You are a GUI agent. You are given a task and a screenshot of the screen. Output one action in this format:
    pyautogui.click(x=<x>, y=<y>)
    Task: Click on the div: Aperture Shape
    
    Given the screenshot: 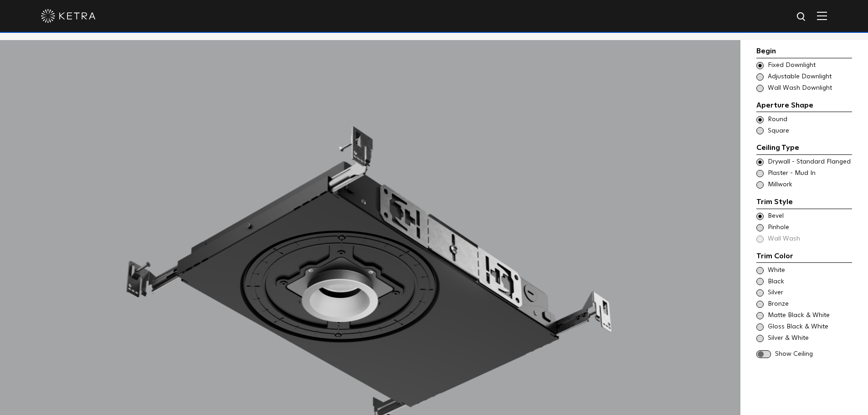 What is the action you would take?
    pyautogui.click(x=804, y=106)
    